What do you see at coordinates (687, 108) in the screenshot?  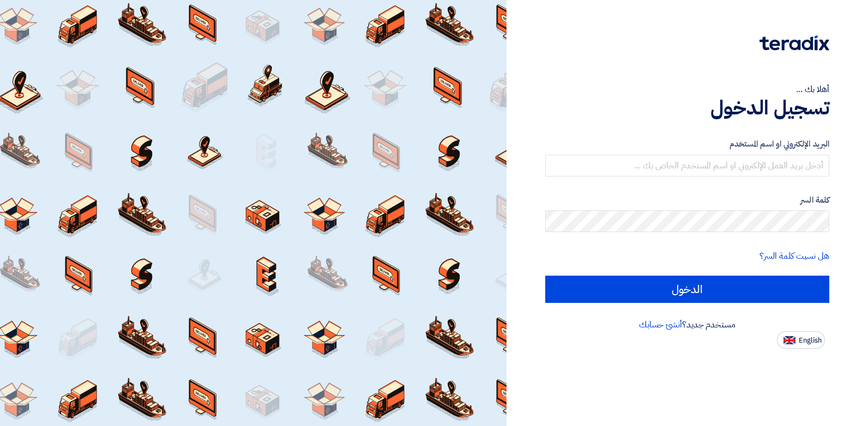 I see `h1: تسجيل الدخول` at bounding box center [687, 108].